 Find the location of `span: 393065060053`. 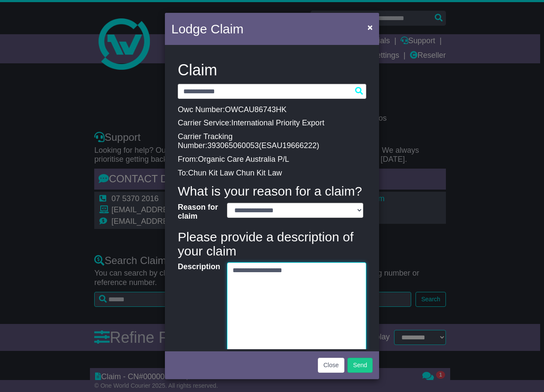

span: 393065060053 is located at coordinates (233, 146).